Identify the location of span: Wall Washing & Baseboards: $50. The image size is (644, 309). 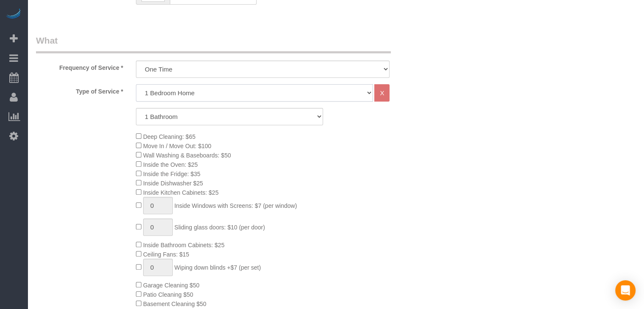
(187, 156).